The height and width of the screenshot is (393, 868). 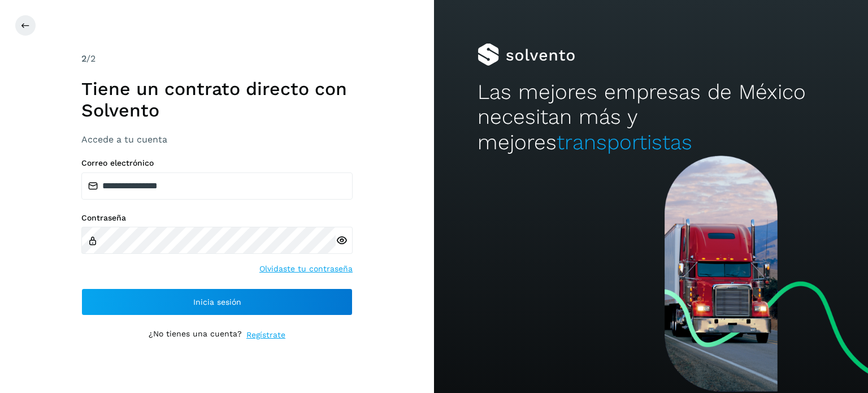 I want to click on h2: Las mejores empresas de México necesitan más y mejores, so click(x=651, y=117).